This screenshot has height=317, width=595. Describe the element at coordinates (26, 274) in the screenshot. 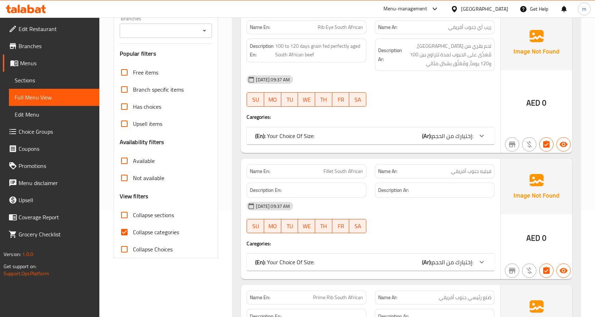

I see `a: Support.OpsPlatform` at that location.